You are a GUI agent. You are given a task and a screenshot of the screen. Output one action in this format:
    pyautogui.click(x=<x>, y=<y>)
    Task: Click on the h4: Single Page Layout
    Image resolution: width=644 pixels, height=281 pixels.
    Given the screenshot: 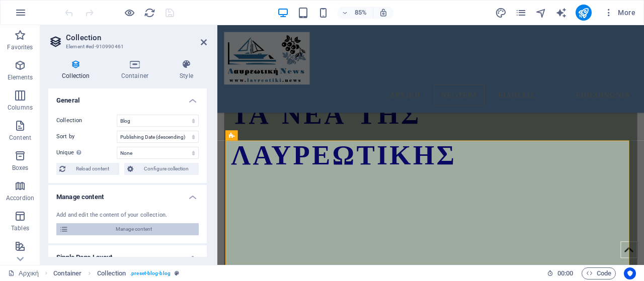 What is the action you would take?
    pyautogui.click(x=127, y=254)
    